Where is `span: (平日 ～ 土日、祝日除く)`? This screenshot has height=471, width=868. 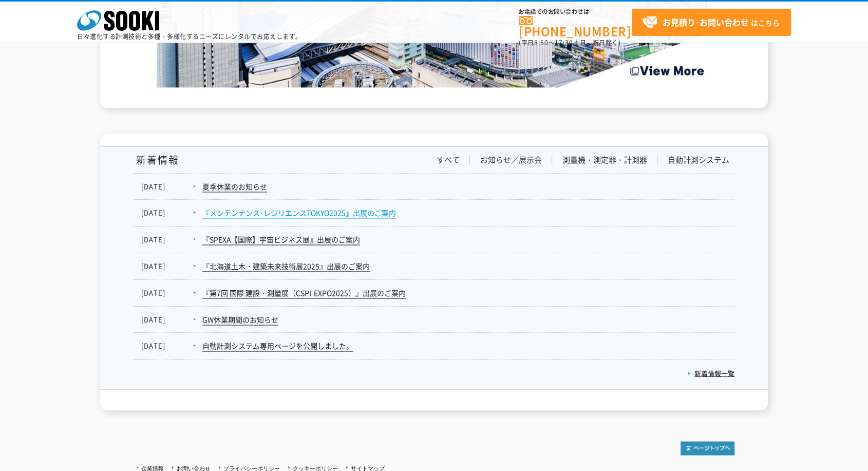
span: (平日 ～ 土日、祝日除く) is located at coordinates (569, 42).